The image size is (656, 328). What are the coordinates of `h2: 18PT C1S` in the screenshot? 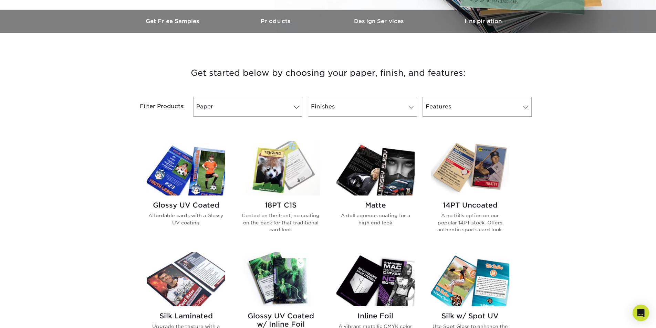 It's located at (281, 205).